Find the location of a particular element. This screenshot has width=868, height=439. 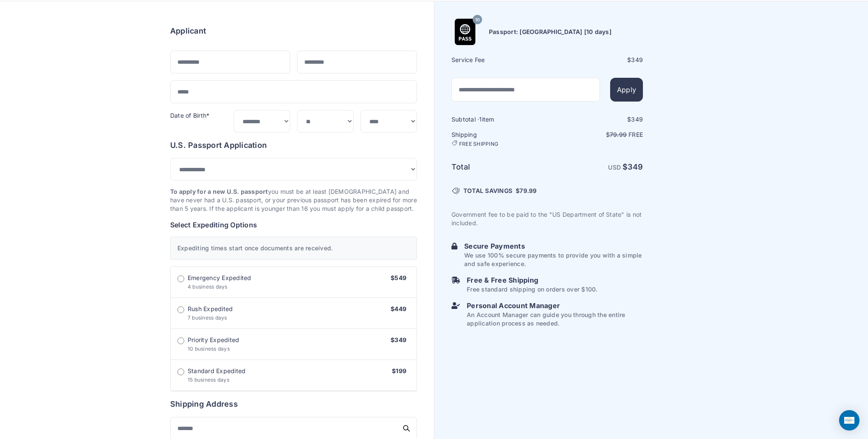

span: 4 business days is located at coordinates (208, 286).